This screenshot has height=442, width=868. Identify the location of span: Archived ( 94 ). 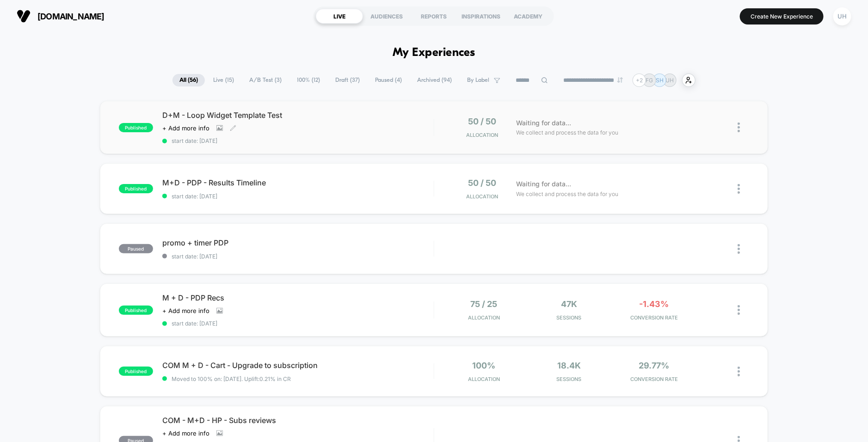
(434, 80).